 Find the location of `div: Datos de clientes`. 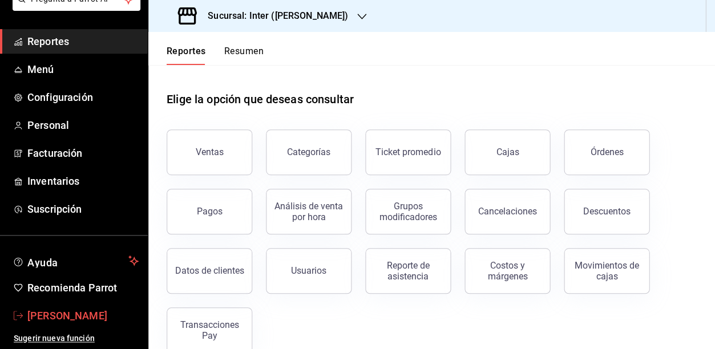

div: Datos de clientes is located at coordinates (209, 270).